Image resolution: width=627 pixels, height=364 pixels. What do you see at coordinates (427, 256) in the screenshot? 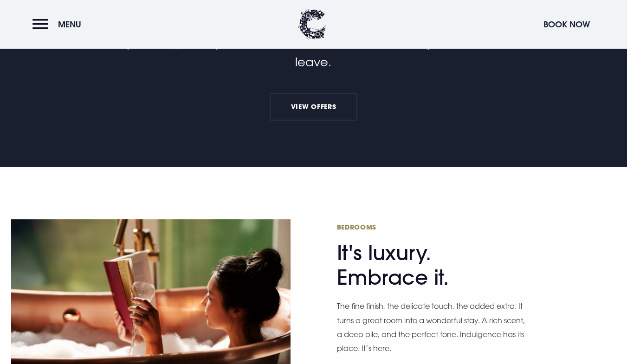
I see `h2: It's luxury. Embrace it.` at bounding box center [427, 256].